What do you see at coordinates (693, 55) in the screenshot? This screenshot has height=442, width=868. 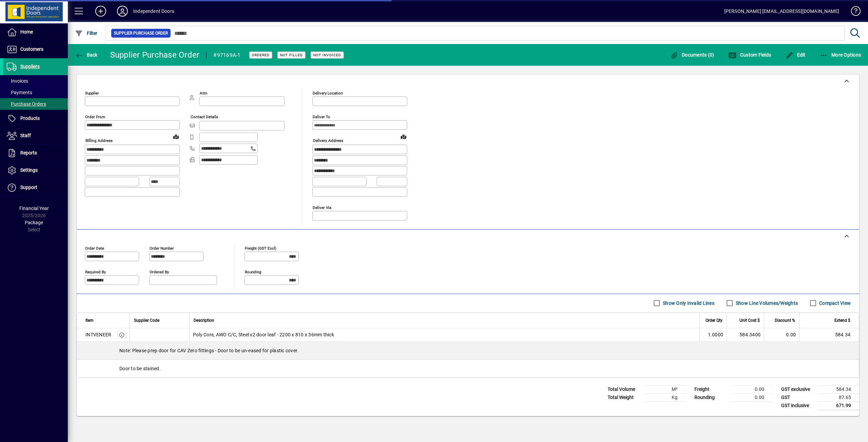 I see `button: Documents (0)` at bounding box center [693, 55].